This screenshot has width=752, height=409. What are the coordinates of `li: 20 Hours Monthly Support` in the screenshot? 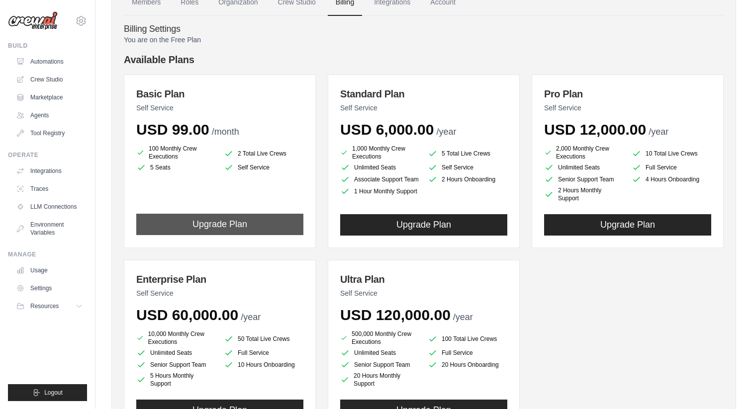 It's located at (380, 380).